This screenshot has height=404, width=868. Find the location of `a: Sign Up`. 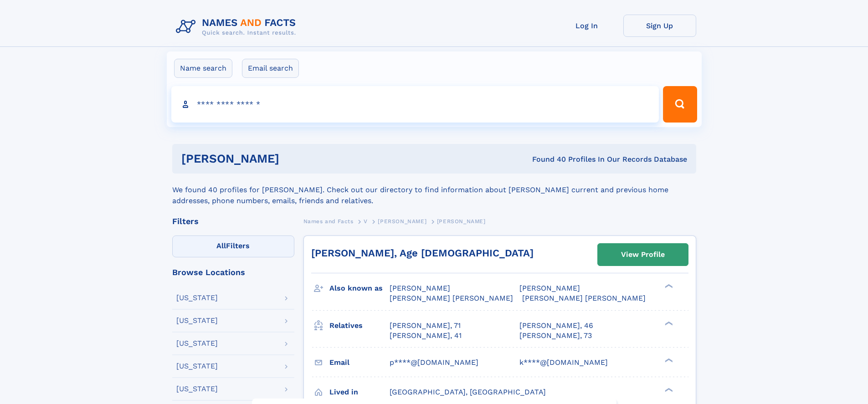

a: Sign Up is located at coordinates (659, 25).